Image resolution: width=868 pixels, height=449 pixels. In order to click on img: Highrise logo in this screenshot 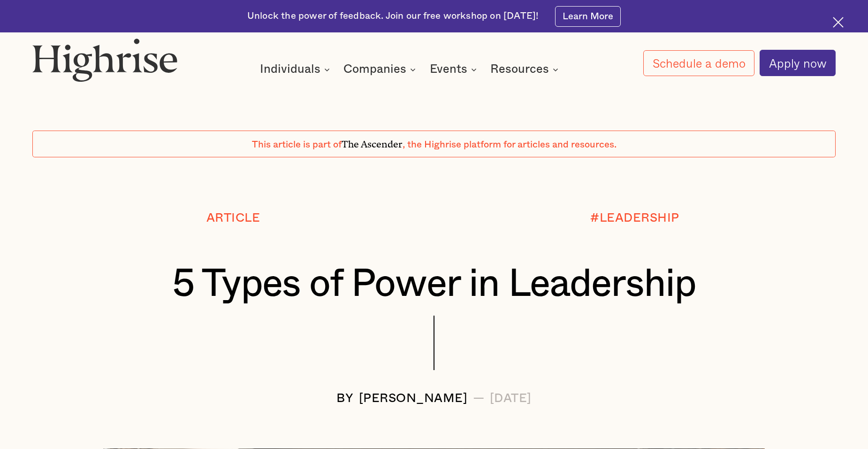, I will do `click(104, 60)`.